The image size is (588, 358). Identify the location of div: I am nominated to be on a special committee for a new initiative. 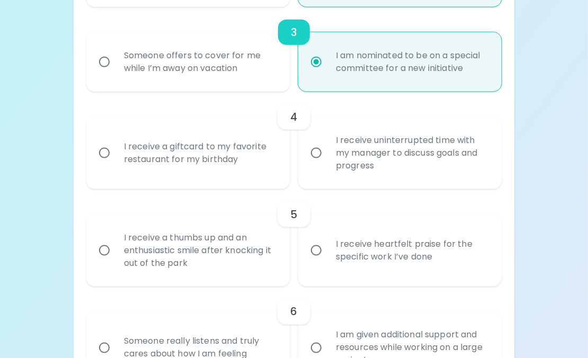
(412, 62).